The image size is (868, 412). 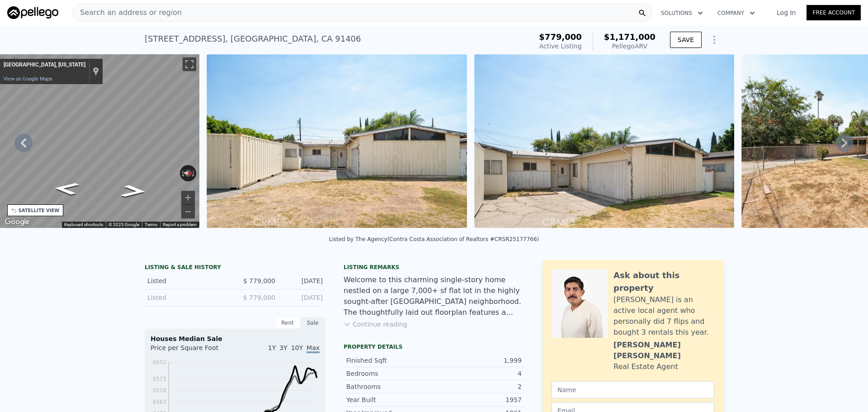 I want to click on div: 2, so click(x=478, y=387).